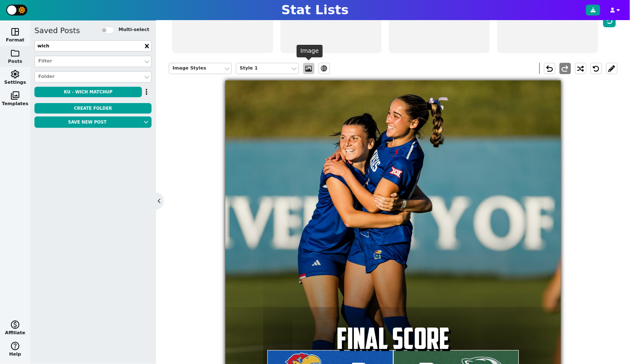 The image size is (630, 364). What do you see at coordinates (15, 96) in the screenshot?
I see `span: photo_library` at bounding box center [15, 96].